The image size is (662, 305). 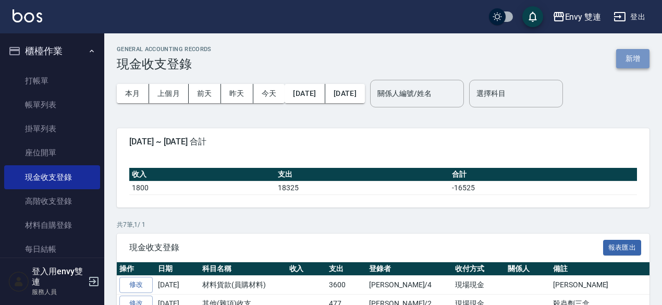 I want to click on button: 昨天, so click(x=237, y=93).